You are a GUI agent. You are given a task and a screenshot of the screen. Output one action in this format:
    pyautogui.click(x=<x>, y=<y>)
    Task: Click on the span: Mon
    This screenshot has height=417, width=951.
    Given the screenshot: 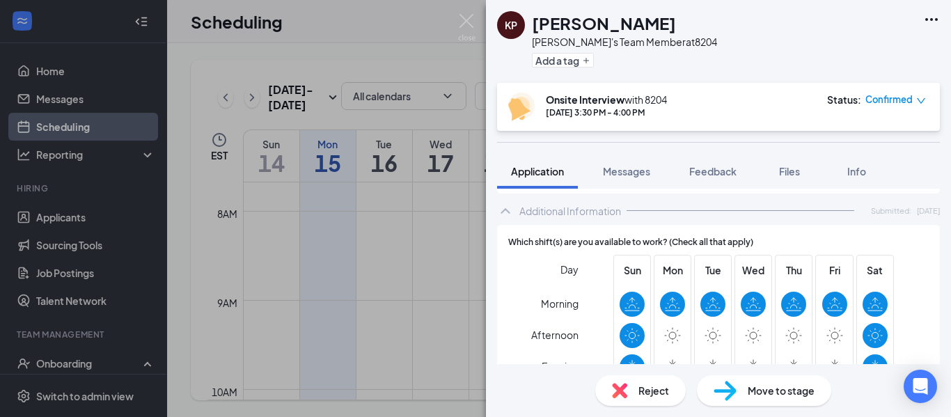 What is the action you would take?
    pyautogui.click(x=673, y=270)
    